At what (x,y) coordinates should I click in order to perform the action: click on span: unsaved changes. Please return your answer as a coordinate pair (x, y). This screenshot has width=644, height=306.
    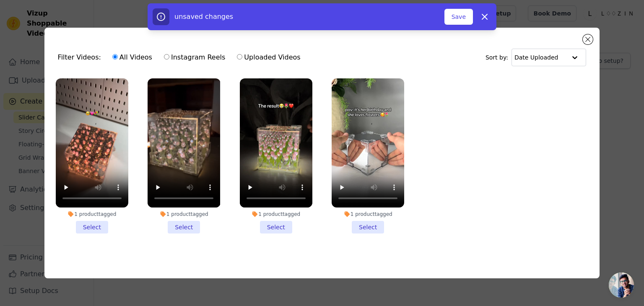
    Looking at the image, I should click on (204, 16).